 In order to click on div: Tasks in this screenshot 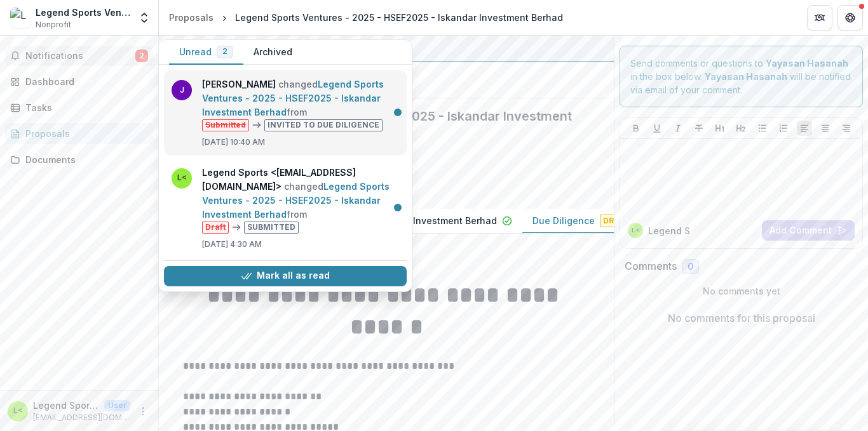, I will do `click(84, 107)`.